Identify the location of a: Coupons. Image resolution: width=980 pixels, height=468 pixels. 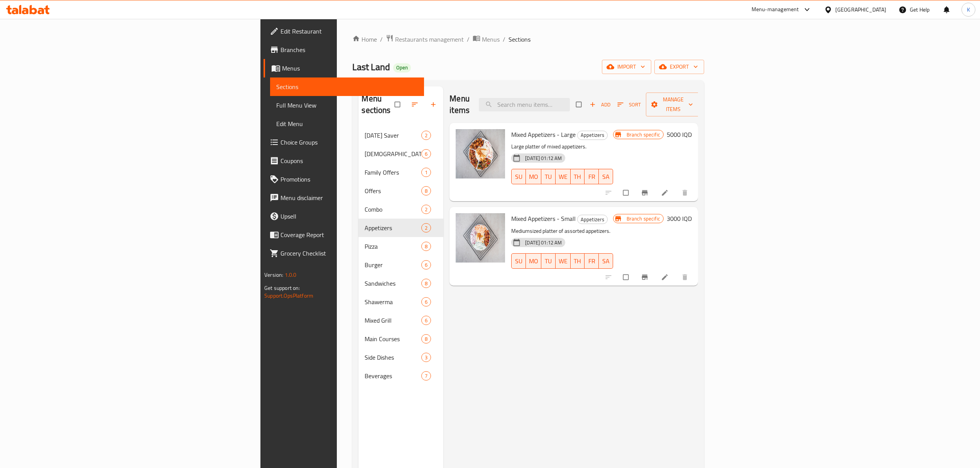
(344, 161).